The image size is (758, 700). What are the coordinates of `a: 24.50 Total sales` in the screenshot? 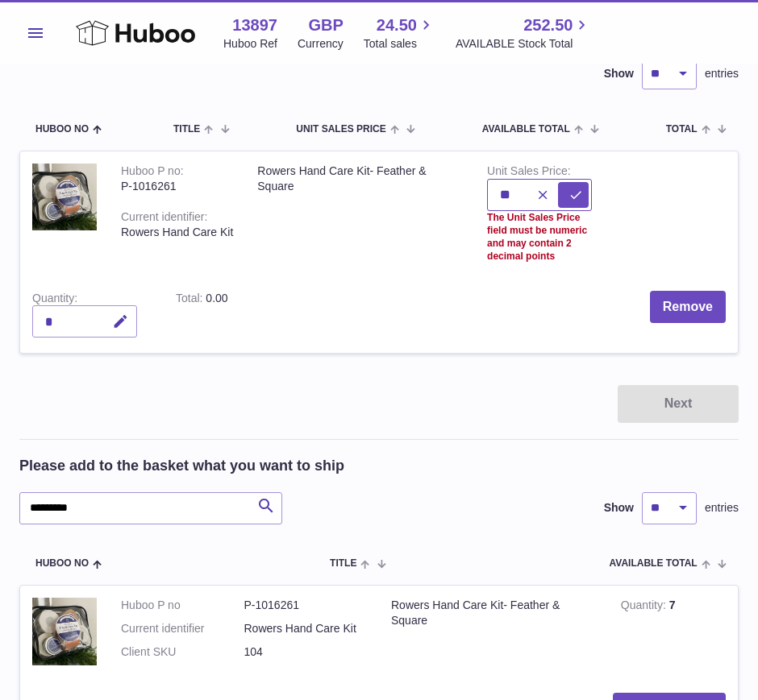 It's located at (399, 33).